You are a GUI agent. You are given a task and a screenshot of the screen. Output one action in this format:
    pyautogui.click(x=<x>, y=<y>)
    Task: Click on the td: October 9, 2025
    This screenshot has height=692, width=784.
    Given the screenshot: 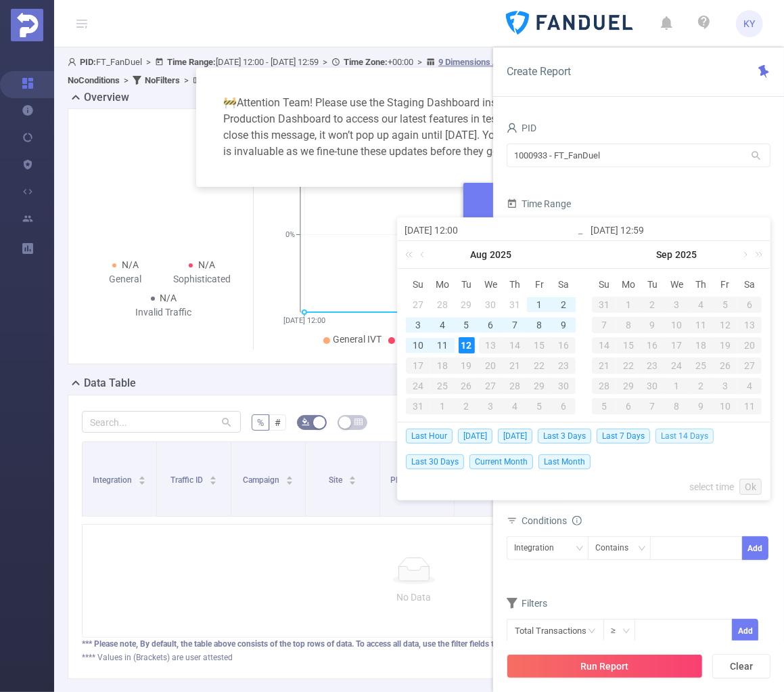 What is the action you would take?
    pyautogui.click(x=701, y=406)
    